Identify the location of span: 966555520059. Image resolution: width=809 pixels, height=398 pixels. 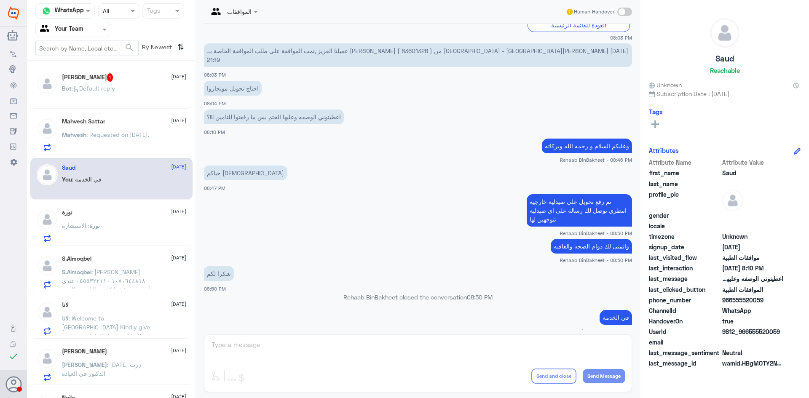
(753, 300).